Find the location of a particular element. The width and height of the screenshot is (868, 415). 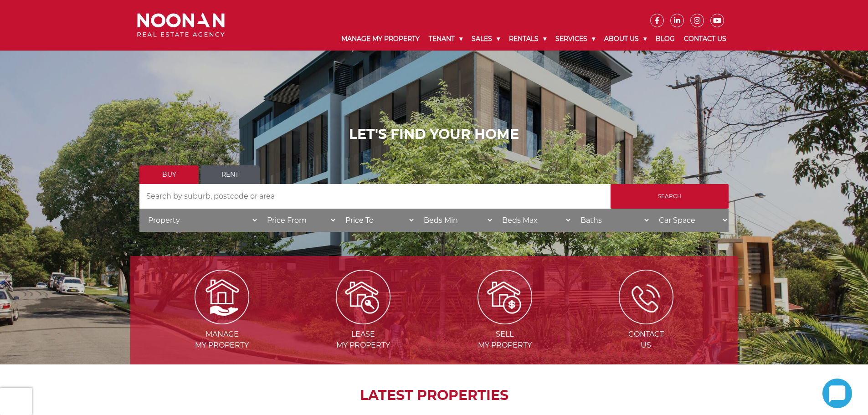

img: ICONS is located at coordinates (646, 297).